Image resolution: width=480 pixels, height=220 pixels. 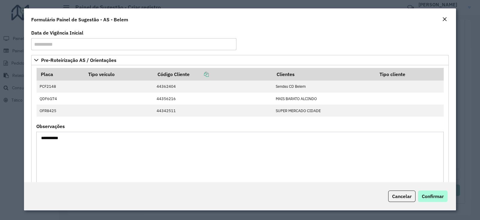 What do you see at coordinates (409, 74) in the screenshot?
I see `th: Tipo cliente` at bounding box center [409, 74].